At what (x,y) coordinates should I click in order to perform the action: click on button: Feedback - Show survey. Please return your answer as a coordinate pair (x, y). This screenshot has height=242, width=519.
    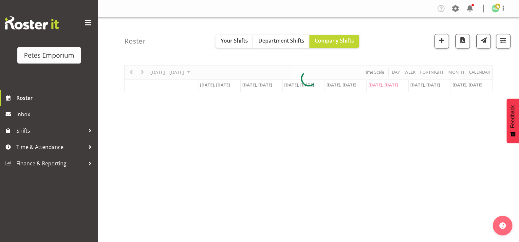
    Looking at the image, I should click on (513, 121).